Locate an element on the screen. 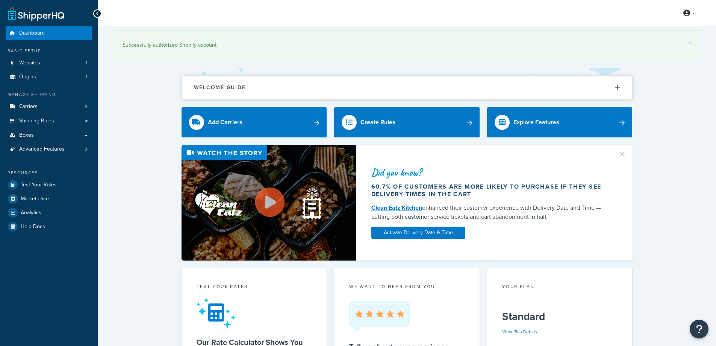 Image resolution: width=716 pixels, height=346 pixels. a: Dashboard is located at coordinates (49, 33).